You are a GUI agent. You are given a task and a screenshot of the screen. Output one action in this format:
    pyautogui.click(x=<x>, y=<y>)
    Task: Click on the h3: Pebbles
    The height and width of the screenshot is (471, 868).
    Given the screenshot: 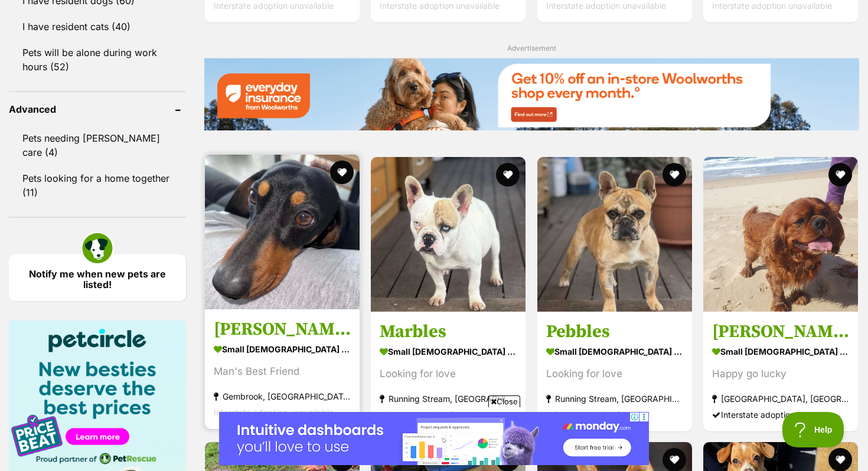 What is the action you would take?
    pyautogui.click(x=614, y=331)
    